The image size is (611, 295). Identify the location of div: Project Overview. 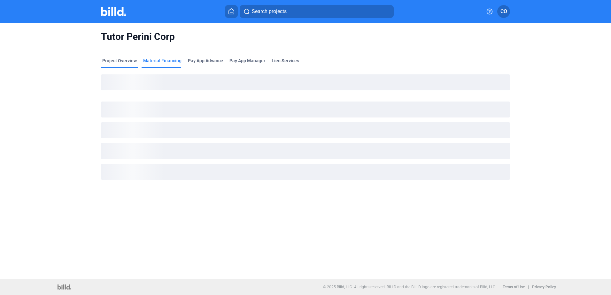
(119, 61).